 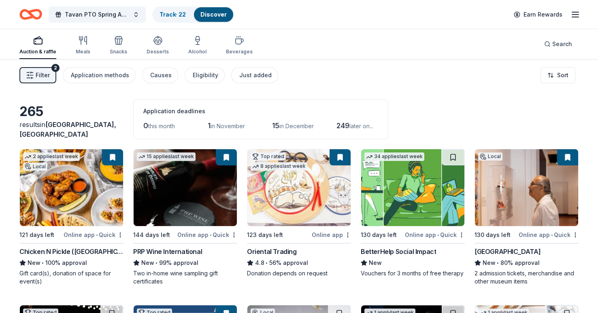 What do you see at coordinates (213, 14) in the screenshot?
I see `a: Discover` at bounding box center [213, 14].